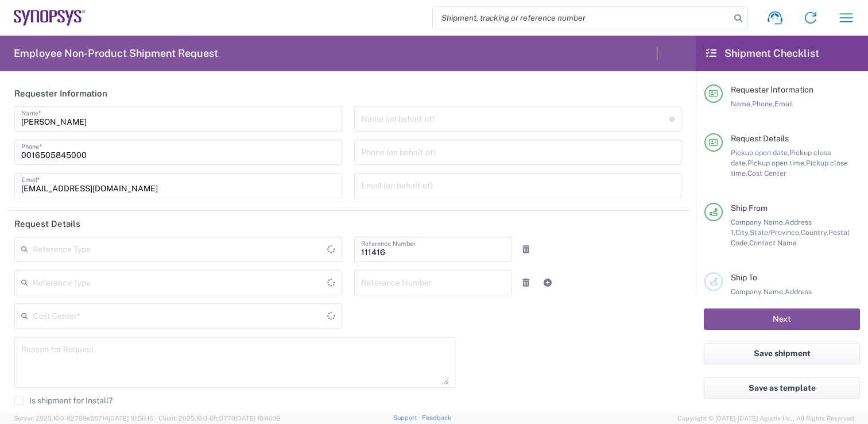  Describe the element at coordinates (773, 243) in the screenshot. I see `span: Contact Name` at that location.